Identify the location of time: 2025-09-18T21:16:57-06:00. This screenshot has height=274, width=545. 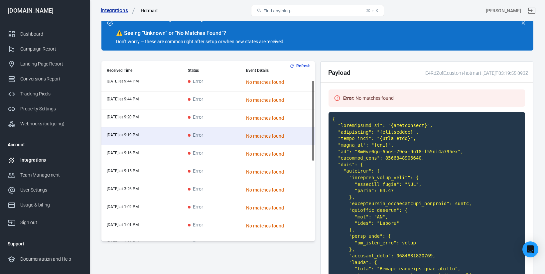
(123, 153).